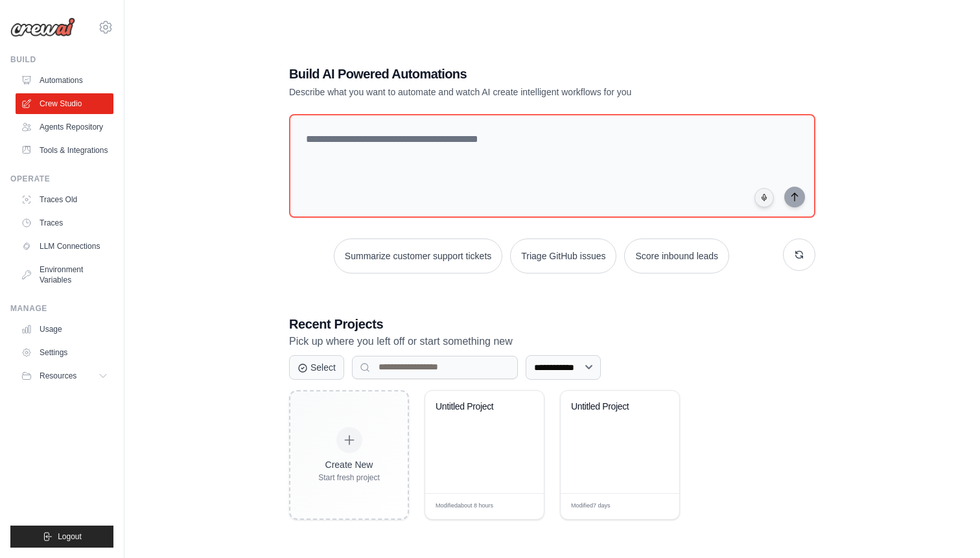  Describe the element at coordinates (64, 223) in the screenshot. I see `a: Traces` at that location.